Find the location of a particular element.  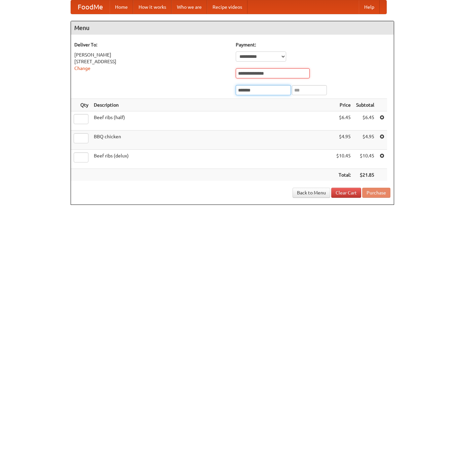

h4: Menu is located at coordinates (232, 28).